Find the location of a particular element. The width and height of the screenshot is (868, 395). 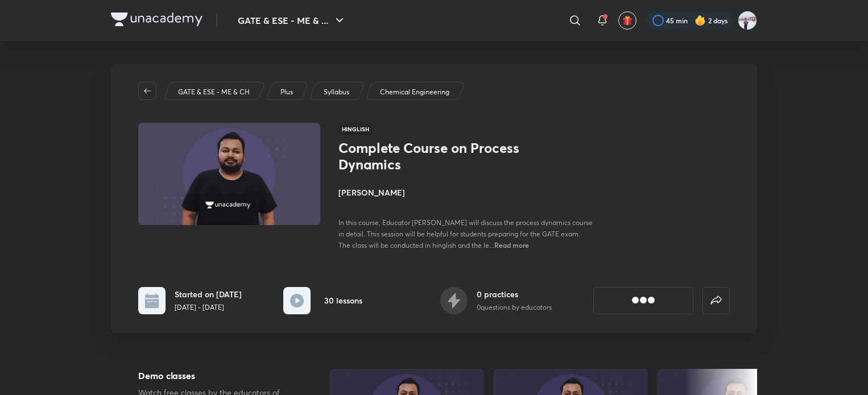

img: Thumbnail is located at coordinates (229, 174).